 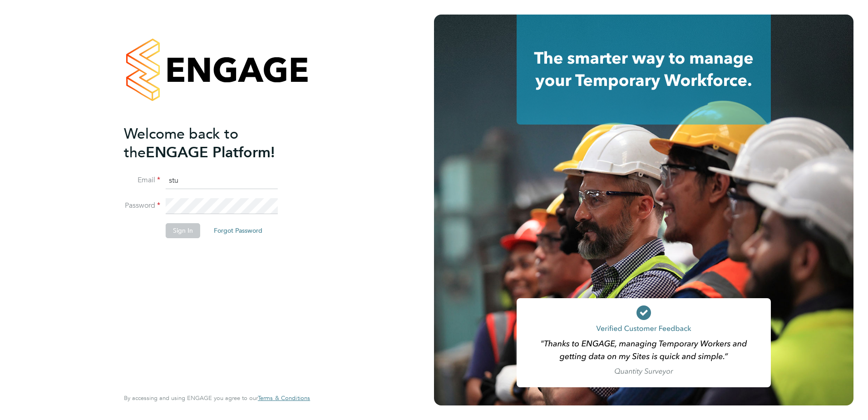 I want to click on button: Forgot Password, so click(x=238, y=230).